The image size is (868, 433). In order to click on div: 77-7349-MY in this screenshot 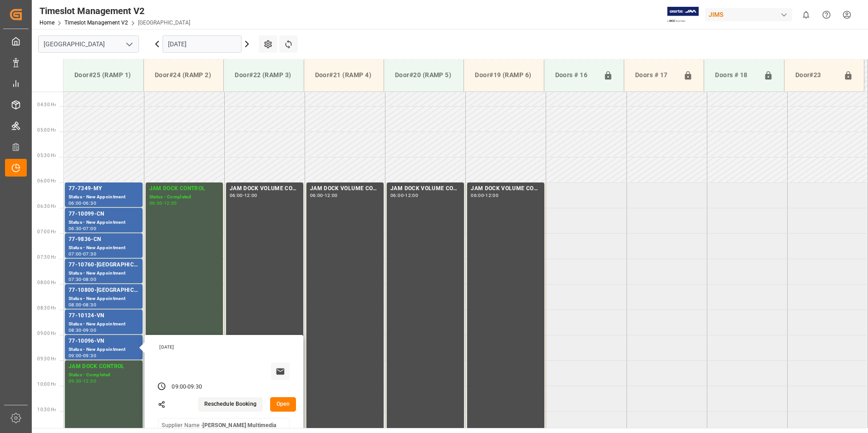, I will do `click(104, 189)`.